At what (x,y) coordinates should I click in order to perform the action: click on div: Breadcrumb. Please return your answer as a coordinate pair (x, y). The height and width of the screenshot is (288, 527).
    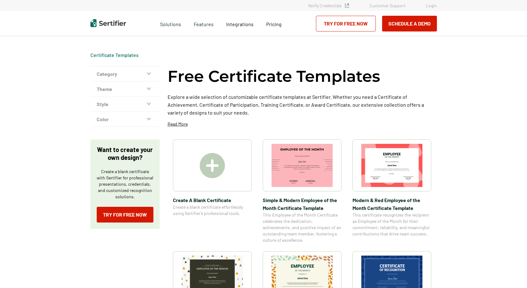
    Looking at the image, I should click on (114, 55).